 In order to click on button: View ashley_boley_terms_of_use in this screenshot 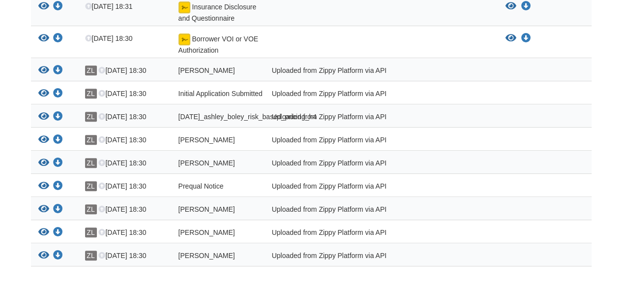, I will do `click(44, 232)`.